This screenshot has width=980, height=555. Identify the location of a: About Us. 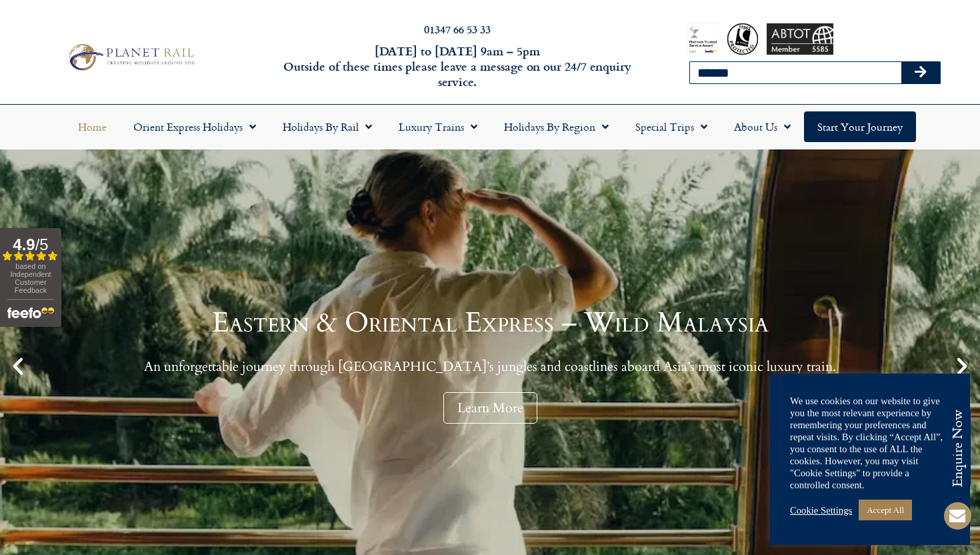
(763, 127).